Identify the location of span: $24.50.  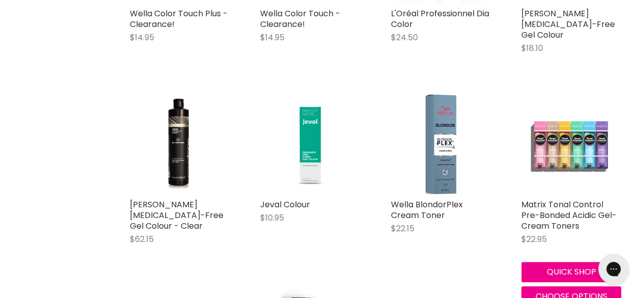
(404, 37).